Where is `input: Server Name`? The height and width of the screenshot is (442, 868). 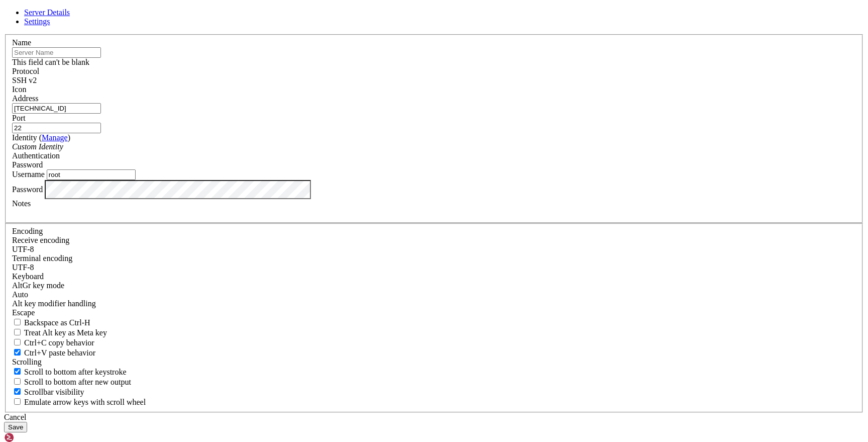
input: Server Name is located at coordinates (56, 52).